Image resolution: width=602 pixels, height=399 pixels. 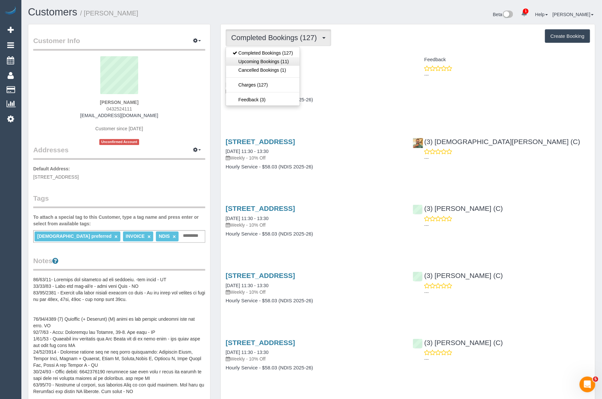 I want to click on button: Completed Bookings (127), so click(x=279, y=38).